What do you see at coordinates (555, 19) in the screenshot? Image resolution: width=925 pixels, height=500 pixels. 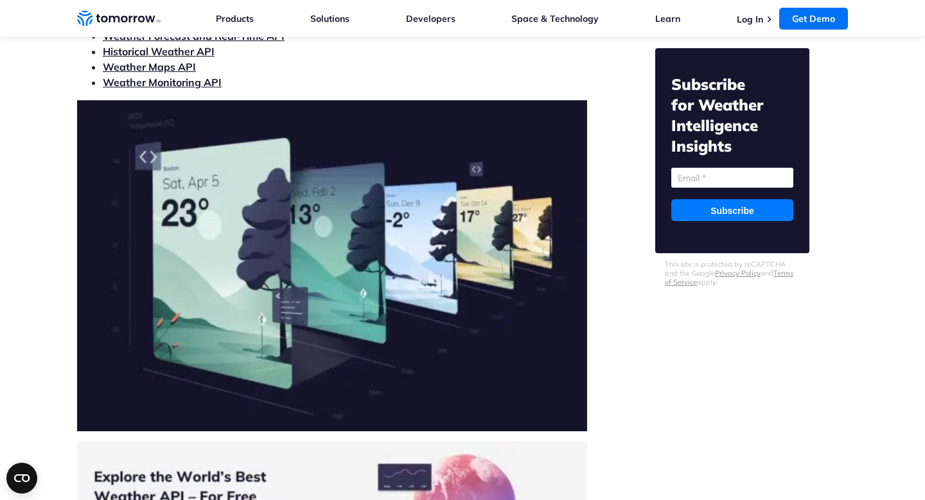 I see `a: Space & Technology` at bounding box center [555, 19].